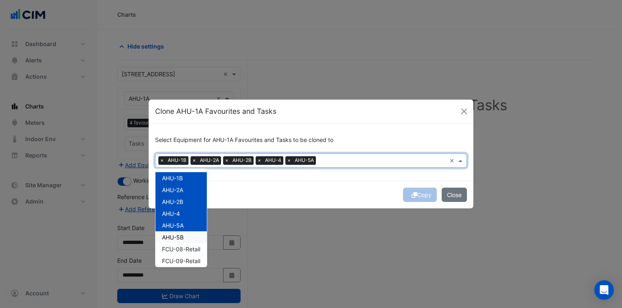 This screenshot has height=308, width=622. I want to click on div: Open Intercom Messenger, so click(604, 290).